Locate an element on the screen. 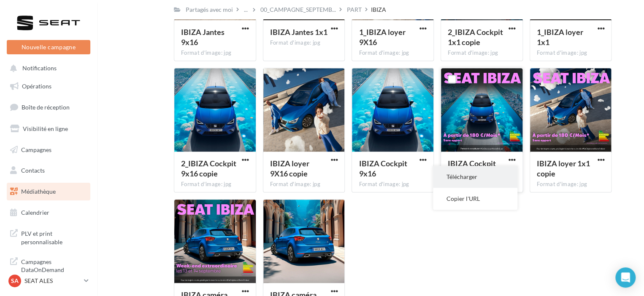 The image size is (644, 296). span: IBIZA Cockpit 9x16 is located at coordinates (382, 168).